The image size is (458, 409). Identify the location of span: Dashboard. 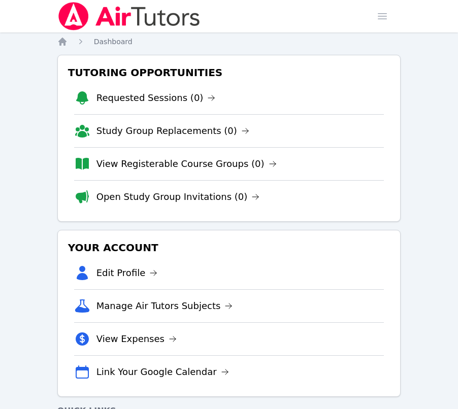
(113, 42).